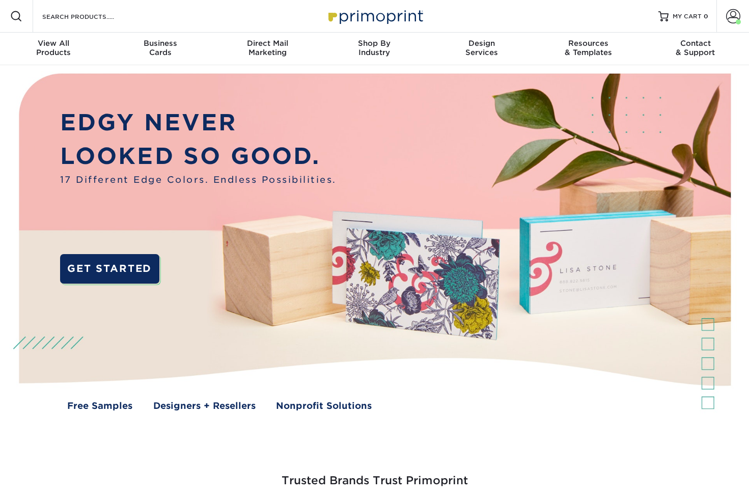 This screenshot has width=749, height=498. What do you see at coordinates (160, 48) in the screenshot?
I see `div: Cards` at bounding box center [160, 48].